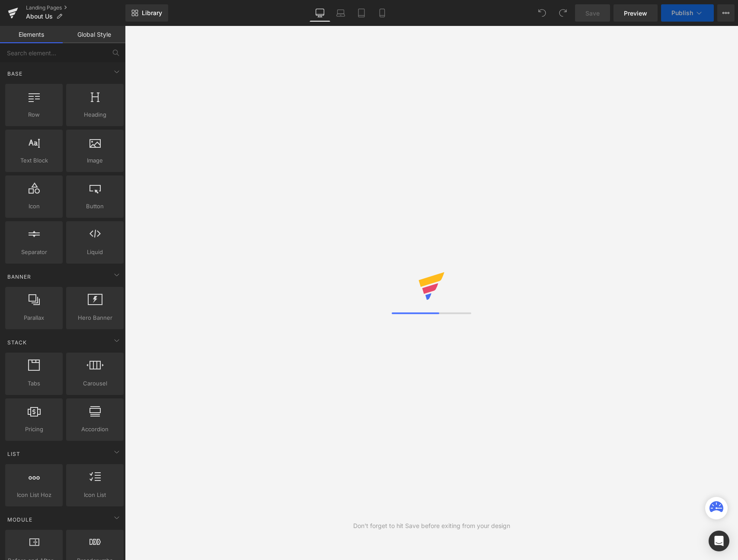 This screenshot has width=738, height=560. Describe the element at coordinates (320, 13) in the screenshot. I see `a: Desktop` at that location.